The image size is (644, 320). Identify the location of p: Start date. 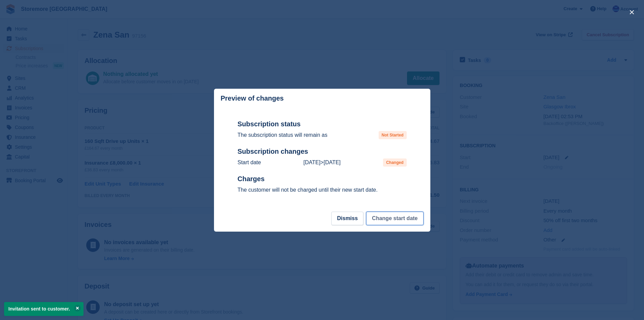
(249, 163).